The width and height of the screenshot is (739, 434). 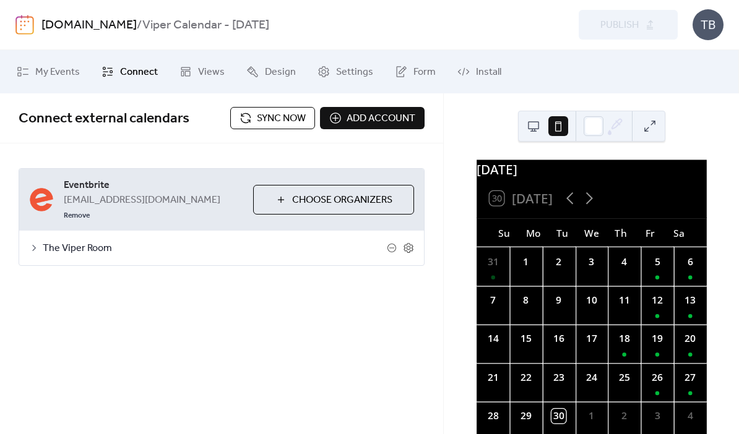 What do you see at coordinates (689, 339) in the screenshot?
I see `div: 20` at bounding box center [689, 339].